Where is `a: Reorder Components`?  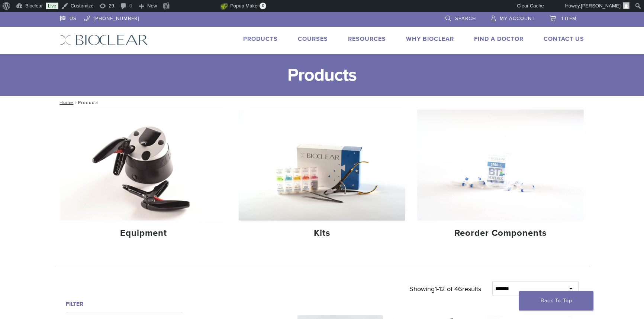 a: Reorder Components is located at coordinates (501, 177).